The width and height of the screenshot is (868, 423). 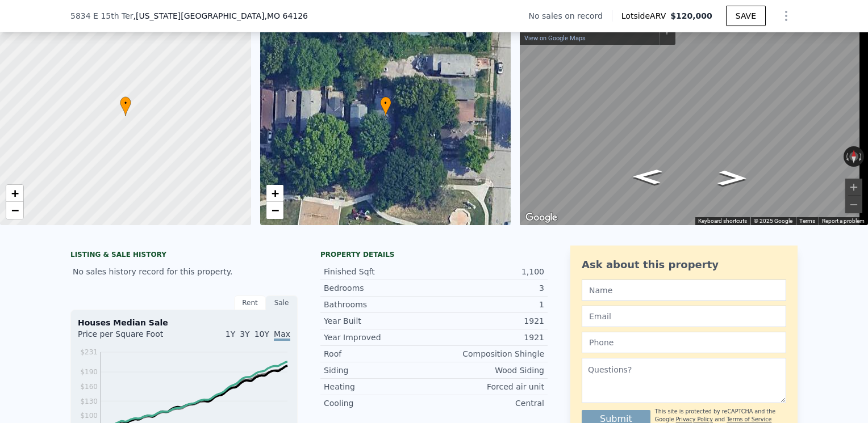 I want to click on span: 3Y, so click(x=244, y=334).